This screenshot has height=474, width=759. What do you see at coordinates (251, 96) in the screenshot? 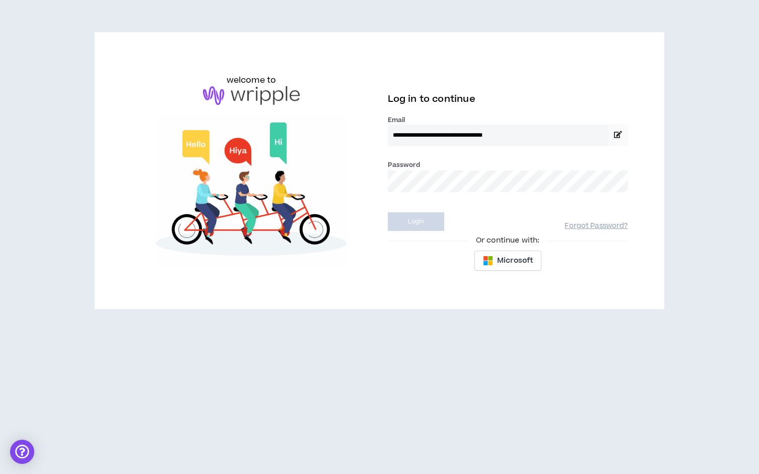
I see `img: logo-brand.png` at bounding box center [251, 96].